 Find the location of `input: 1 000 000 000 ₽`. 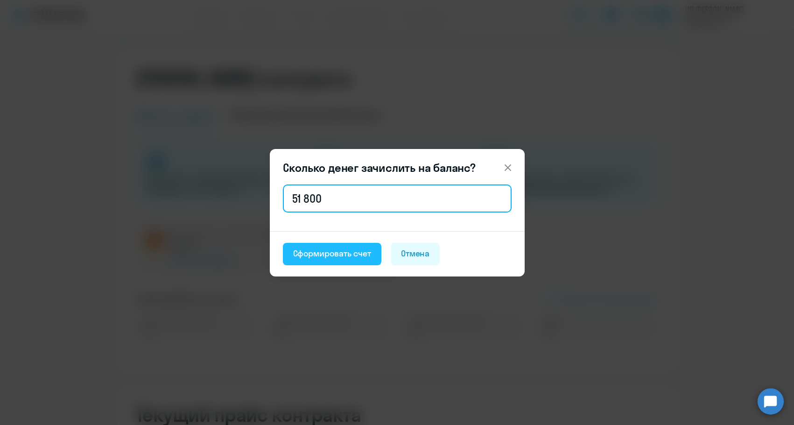

input: 1 000 000 000 ₽ is located at coordinates (397, 198).